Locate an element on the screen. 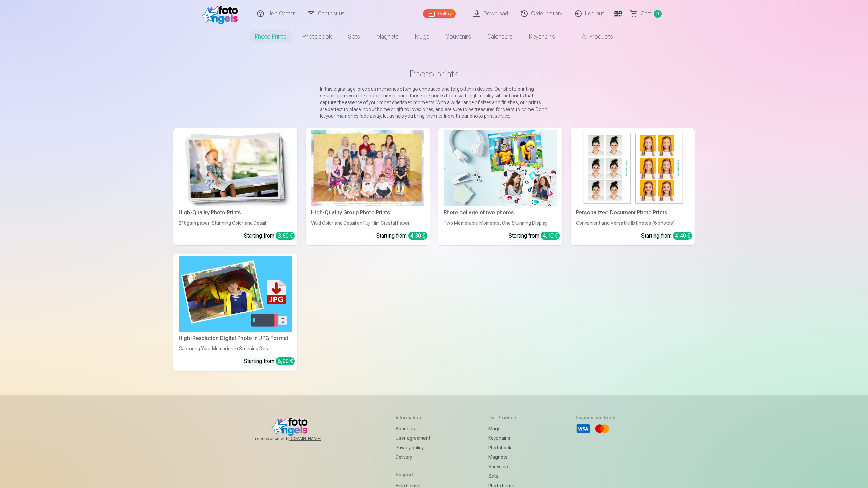 Image resolution: width=868 pixels, height=488 pixels. a: High-Quality Photo PrintsHigh-Quality Photo Prints210gsm paper, Stunning Color and DetailStarting... is located at coordinates (235, 186).